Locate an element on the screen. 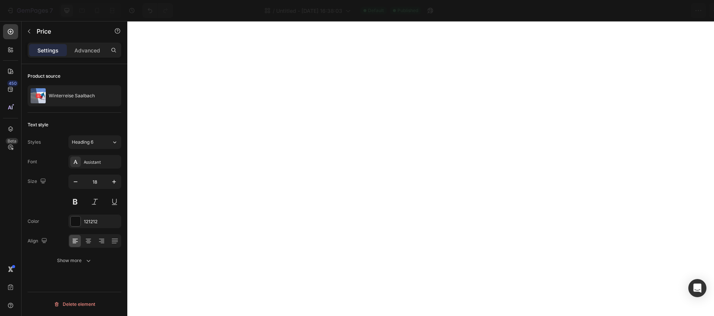 This screenshot has height=316, width=714. div: Delete element is located at coordinates (74, 305).